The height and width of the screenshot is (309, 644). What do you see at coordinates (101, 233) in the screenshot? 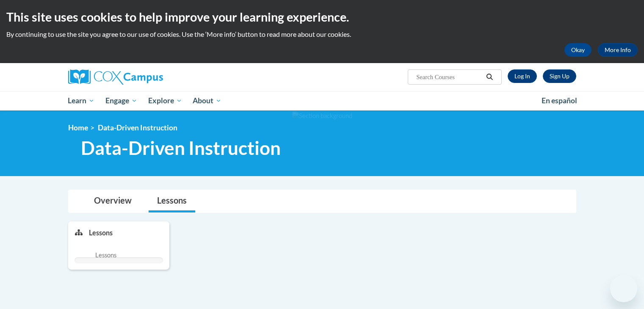
I see `p: Lessons` at bounding box center [101, 233].